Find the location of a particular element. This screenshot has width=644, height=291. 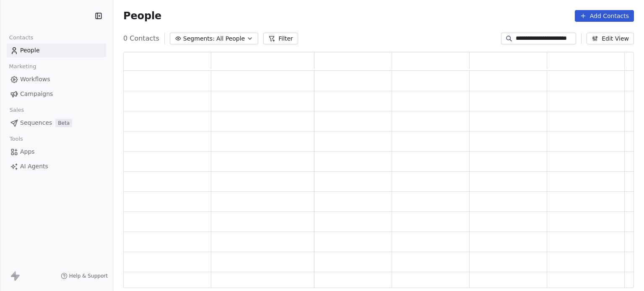

span: Segments: is located at coordinates (199, 39).